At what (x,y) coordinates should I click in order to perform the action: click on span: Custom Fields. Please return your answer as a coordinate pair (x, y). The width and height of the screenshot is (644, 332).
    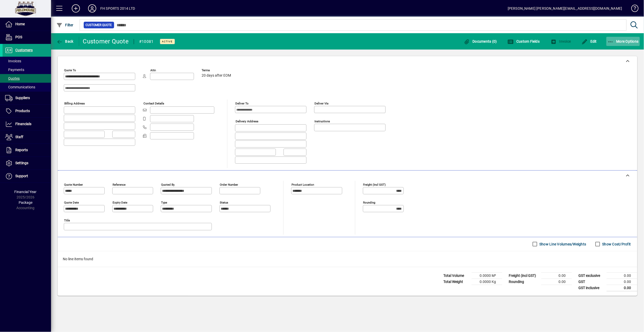
    Looking at the image, I should click on (524, 41).